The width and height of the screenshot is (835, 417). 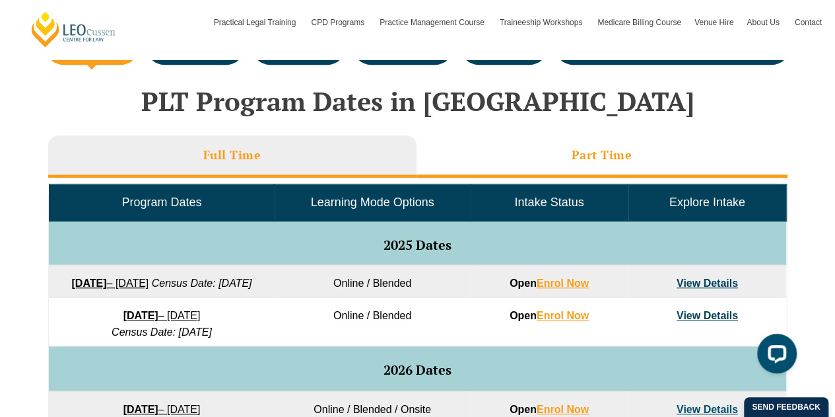 What do you see at coordinates (639, 22) in the screenshot?
I see `a: Medicare Billing Course` at bounding box center [639, 22].